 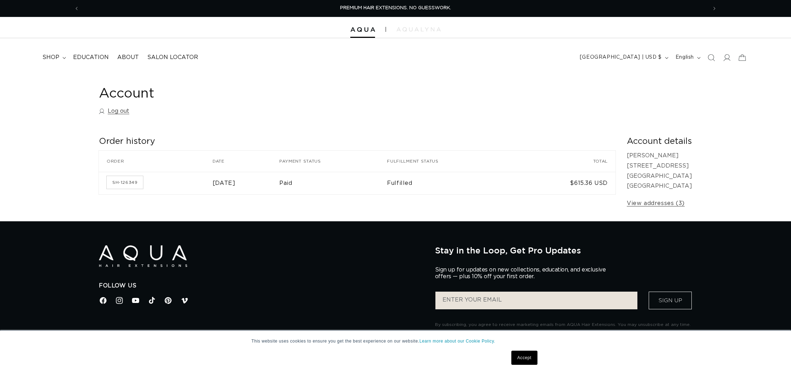 What do you see at coordinates (566, 183) in the screenshot?
I see `td: $615.36 USD` at bounding box center [566, 183].